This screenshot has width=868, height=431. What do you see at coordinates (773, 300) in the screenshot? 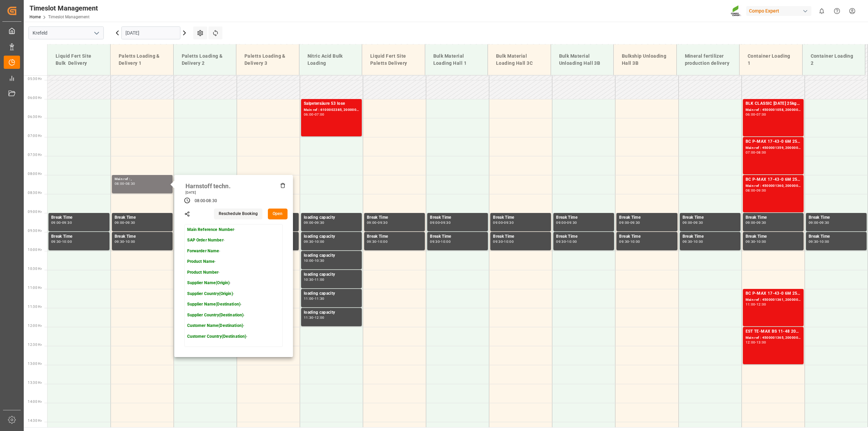
I see `div: Main ref : 4500001361, 2000001760` at bounding box center [773, 300].